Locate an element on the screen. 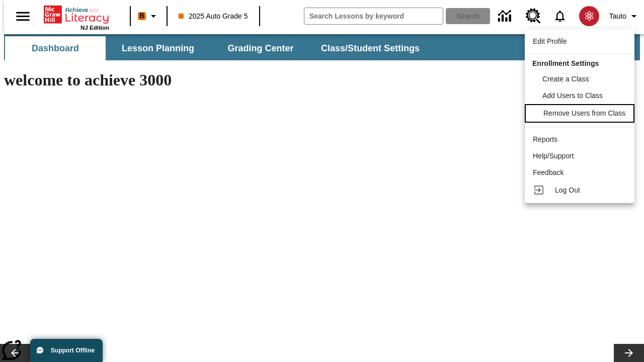  span: Edit Profile is located at coordinates (550, 41).